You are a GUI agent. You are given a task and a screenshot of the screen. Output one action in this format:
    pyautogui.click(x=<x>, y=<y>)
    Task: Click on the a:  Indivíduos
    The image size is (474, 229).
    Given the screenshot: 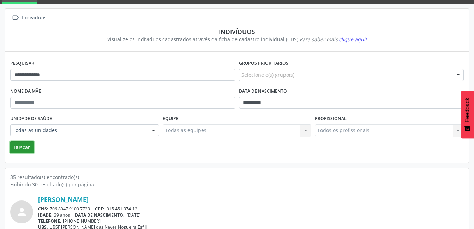 What is the action you would take?
    pyautogui.click(x=29, y=18)
    